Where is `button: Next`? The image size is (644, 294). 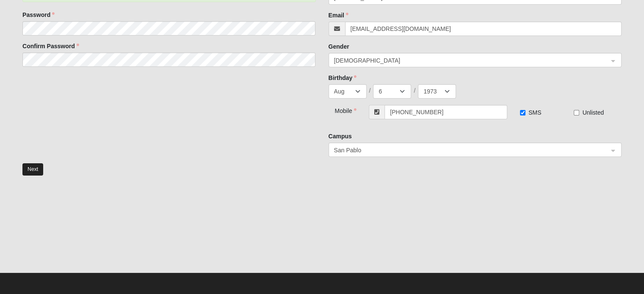 button: Next is located at coordinates (33, 169).